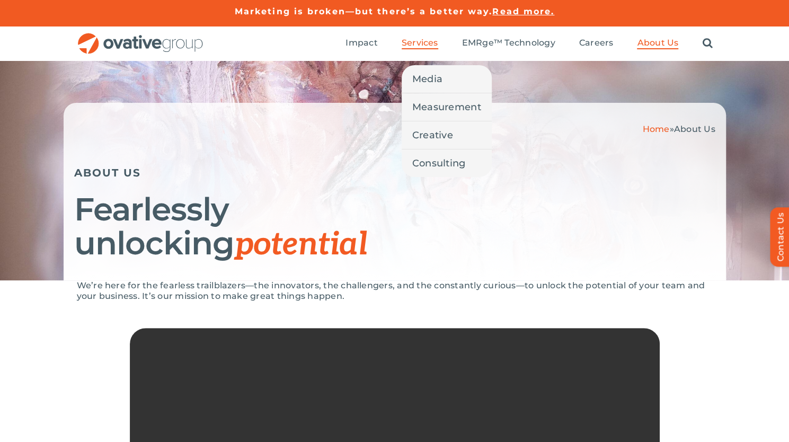  Describe the element at coordinates (420, 43) in the screenshot. I see `span: Services` at that location.